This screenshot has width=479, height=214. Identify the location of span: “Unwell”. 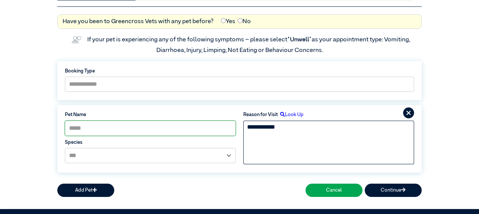
(300, 40).